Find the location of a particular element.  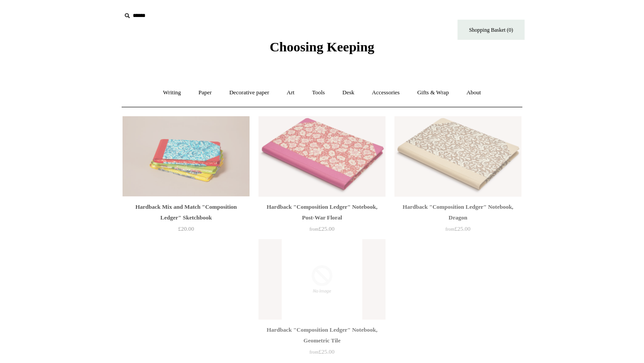

a: Hardback "Composition Ledger" Notebook, Post-War Floral from£25.00 is located at coordinates (322, 220).